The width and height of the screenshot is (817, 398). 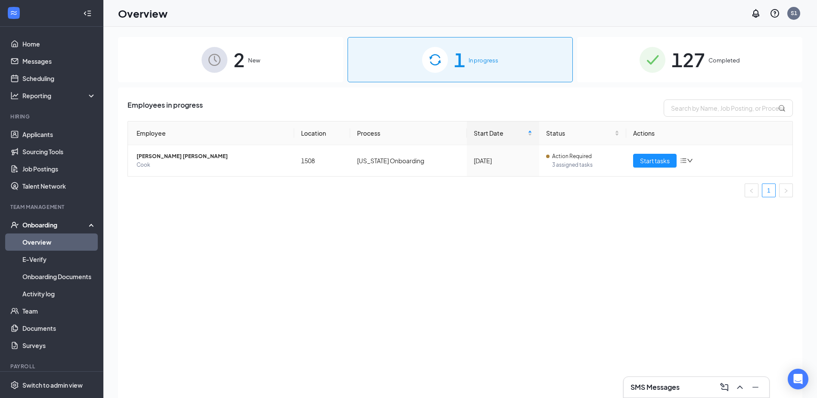 What do you see at coordinates (690, 161) in the screenshot?
I see `span: down` at bounding box center [690, 161].